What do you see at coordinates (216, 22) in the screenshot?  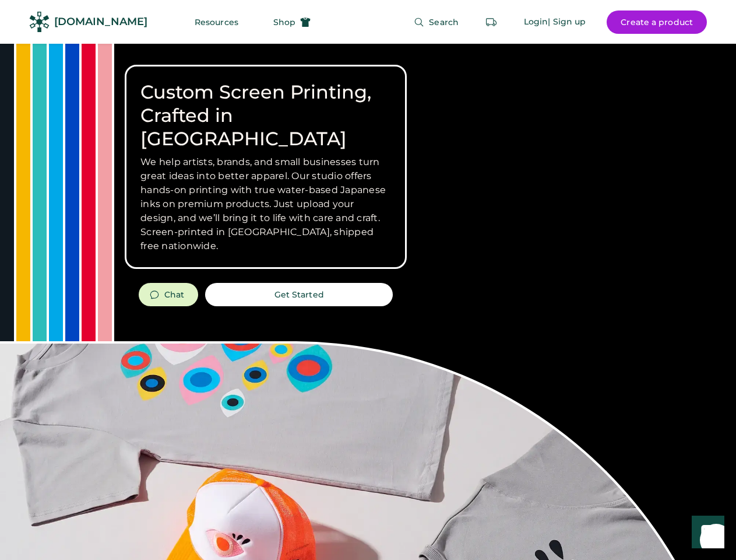 I see `button: Resources` at bounding box center [216, 22].